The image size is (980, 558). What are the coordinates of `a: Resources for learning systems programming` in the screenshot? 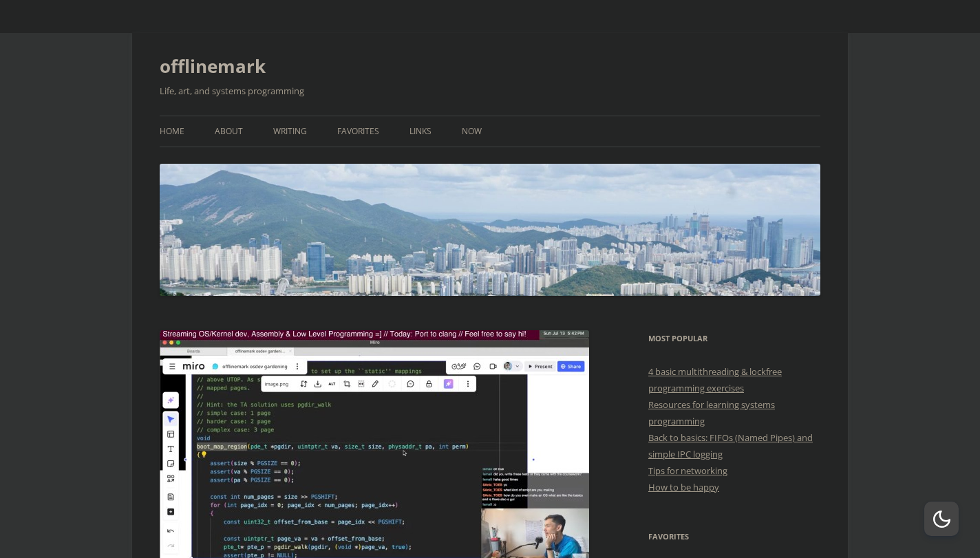 It's located at (712, 412).